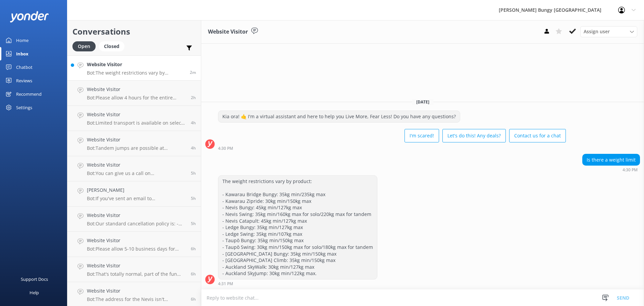 Image resolution: width=644 pixels, height=306 pixels. I want to click on strong: 4:31 PM, so click(225, 284).